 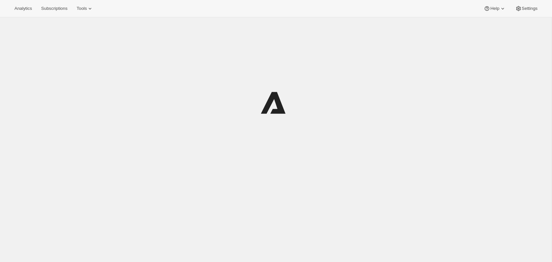 I want to click on span: Help, so click(x=494, y=9).